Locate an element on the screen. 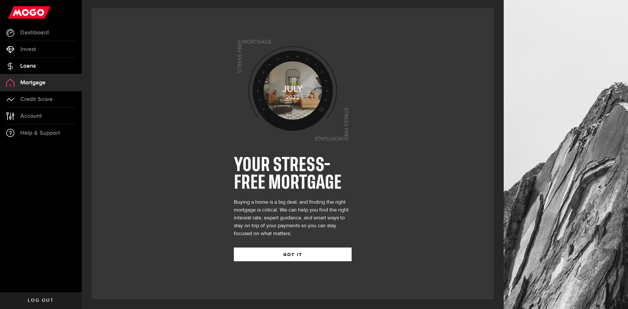 The image size is (628, 309). span: Mortgage is located at coordinates (33, 83).